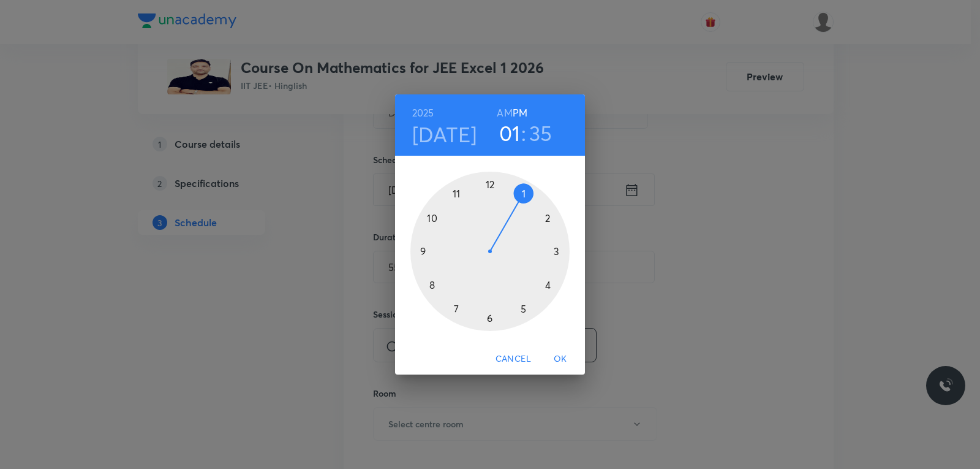 This screenshot has width=980, height=469. What do you see at coordinates (510, 133) in the screenshot?
I see `button: 01` at bounding box center [510, 133].